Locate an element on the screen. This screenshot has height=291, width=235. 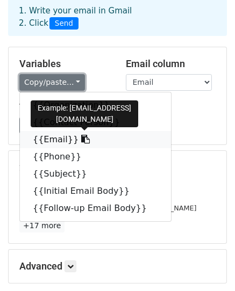
a: +17 more is located at coordinates (42, 226).